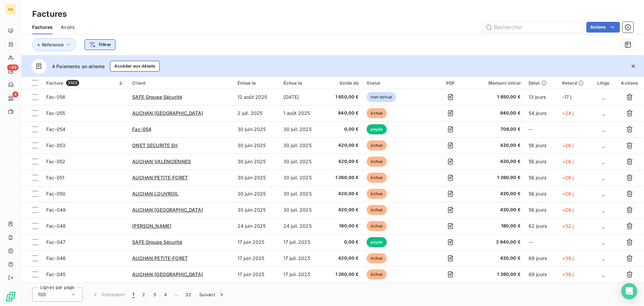 This screenshot has height=306, width=644. What do you see at coordinates (496, 129) in the screenshot?
I see `span: 708,00 €` at bounding box center [496, 129].